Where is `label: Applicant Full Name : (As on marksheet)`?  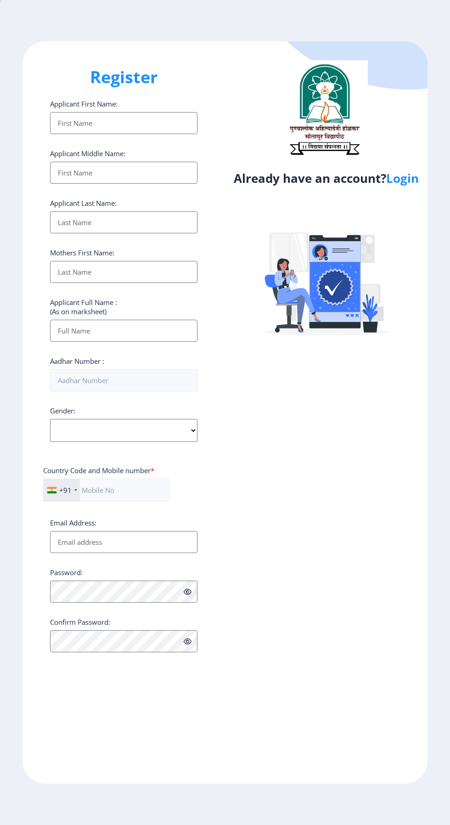 label: Applicant Full Name : (As on marksheet) is located at coordinates (84, 307).